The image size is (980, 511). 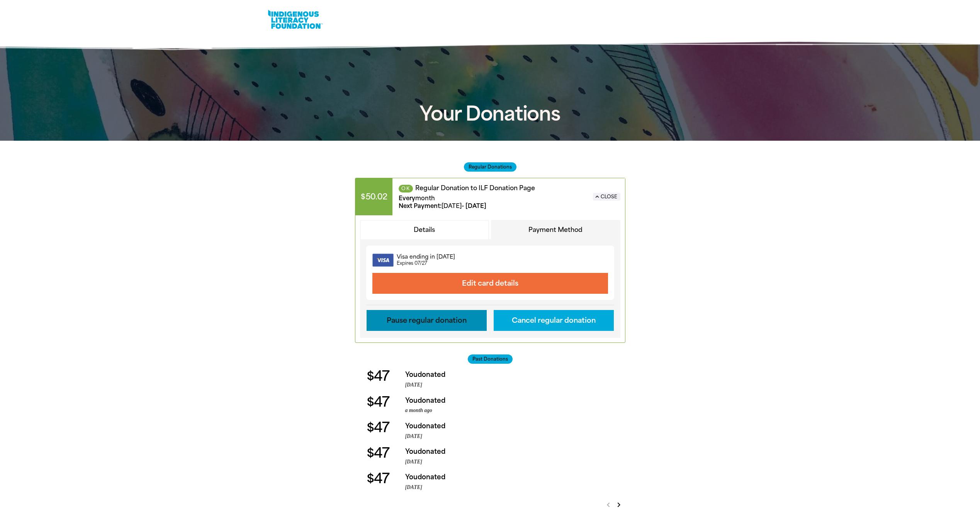 I want to click on span: Your Donations, so click(x=490, y=113).